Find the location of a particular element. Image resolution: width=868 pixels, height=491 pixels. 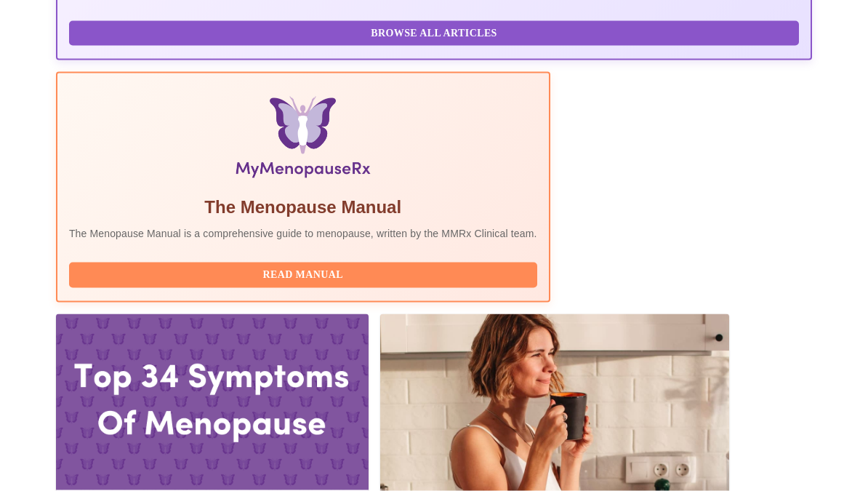

span: Read Manual is located at coordinates (303, 275).